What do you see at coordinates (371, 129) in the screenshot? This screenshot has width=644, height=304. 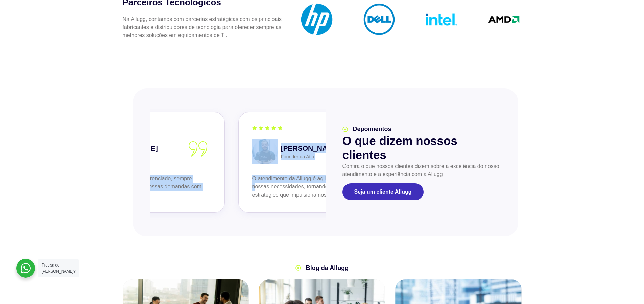 I see `span: Depoimentos` at bounding box center [371, 129].